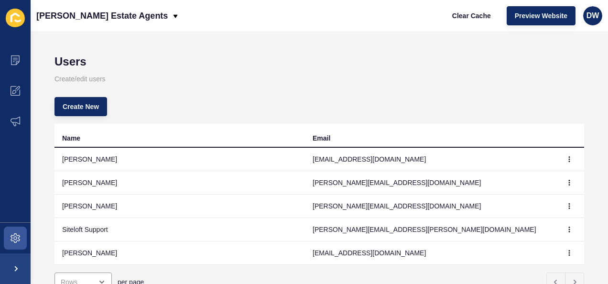 This screenshot has height=284, width=608. I want to click on span: Create New, so click(81, 107).